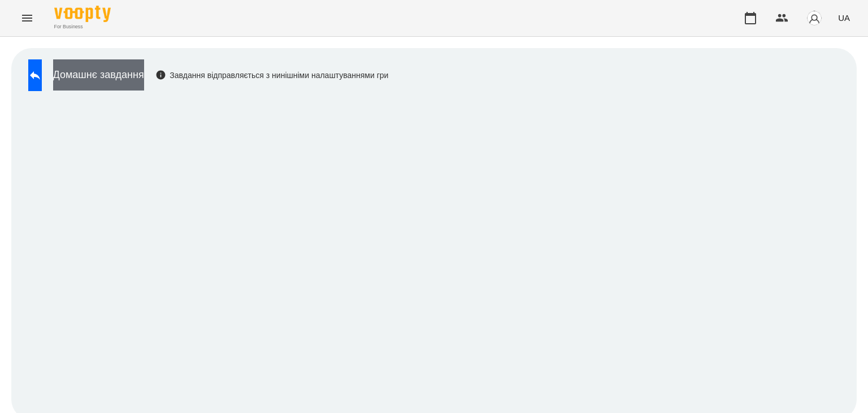  What do you see at coordinates (83, 14) in the screenshot?
I see `img: Voopty Logo` at bounding box center [83, 14].